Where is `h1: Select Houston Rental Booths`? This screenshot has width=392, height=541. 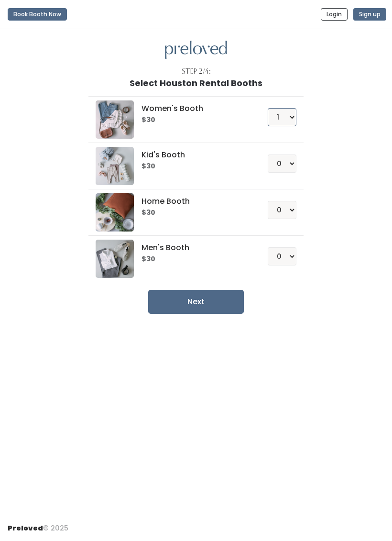 h1: Select Houston Rental Booths is located at coordinates (196, 83).